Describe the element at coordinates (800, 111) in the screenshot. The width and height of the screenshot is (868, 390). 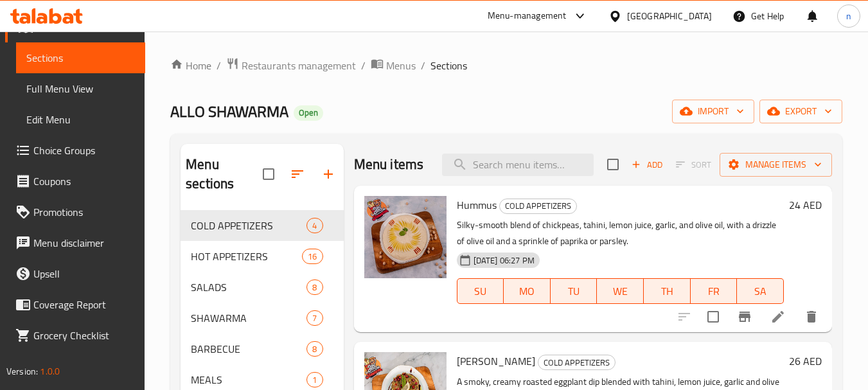
I see `button: export` at that location.